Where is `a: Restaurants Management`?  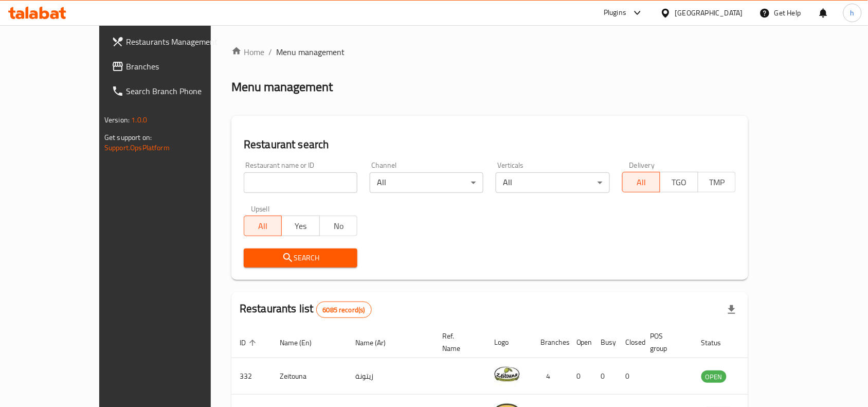 a: Restaurants Management is located at coordinates (174, 42).